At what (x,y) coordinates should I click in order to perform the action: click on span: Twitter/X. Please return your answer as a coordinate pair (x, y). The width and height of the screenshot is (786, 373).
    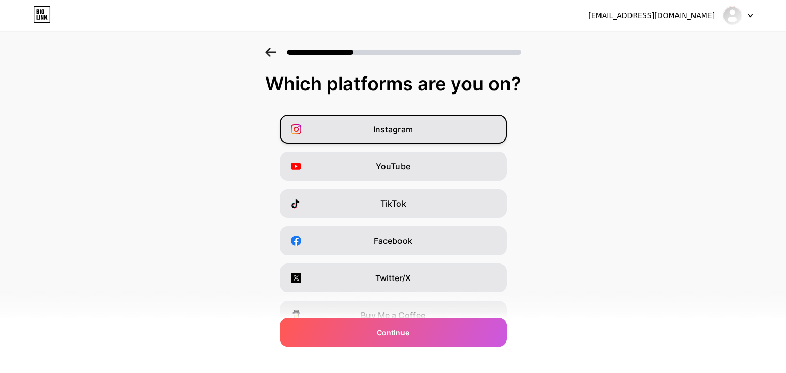
    Looking at the image, I should click on (393, 278).